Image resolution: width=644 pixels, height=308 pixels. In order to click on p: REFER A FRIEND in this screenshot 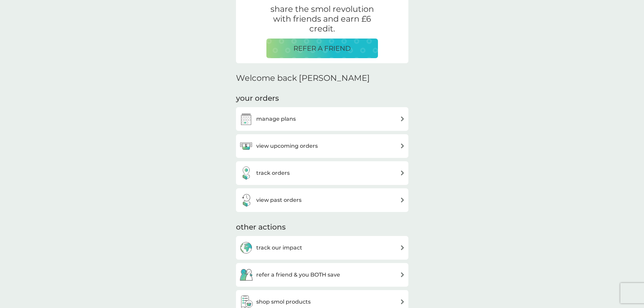, I will do `click(322, 48)`.